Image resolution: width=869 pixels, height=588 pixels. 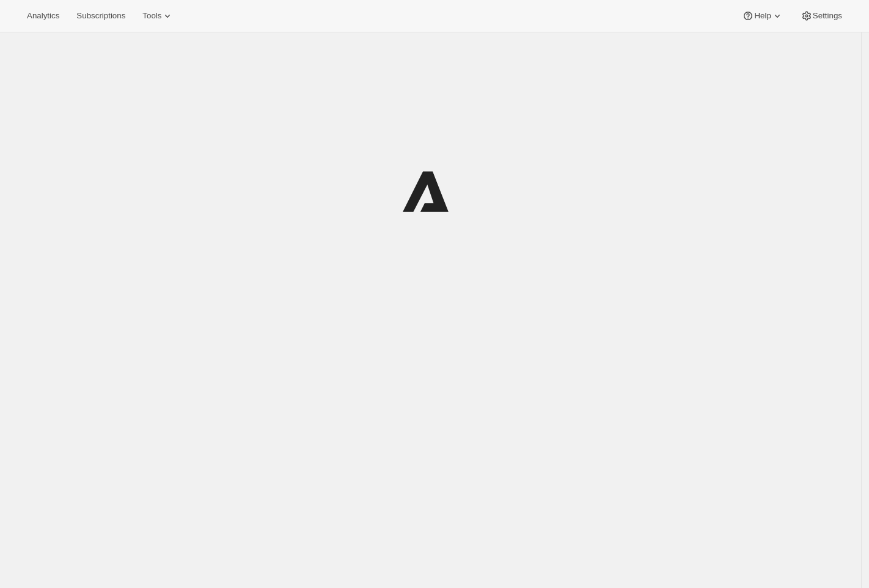 What do you see at coordinates (43, 16) in the screenshot?
I see `span: Analytics` at bounding box center [43, 16].